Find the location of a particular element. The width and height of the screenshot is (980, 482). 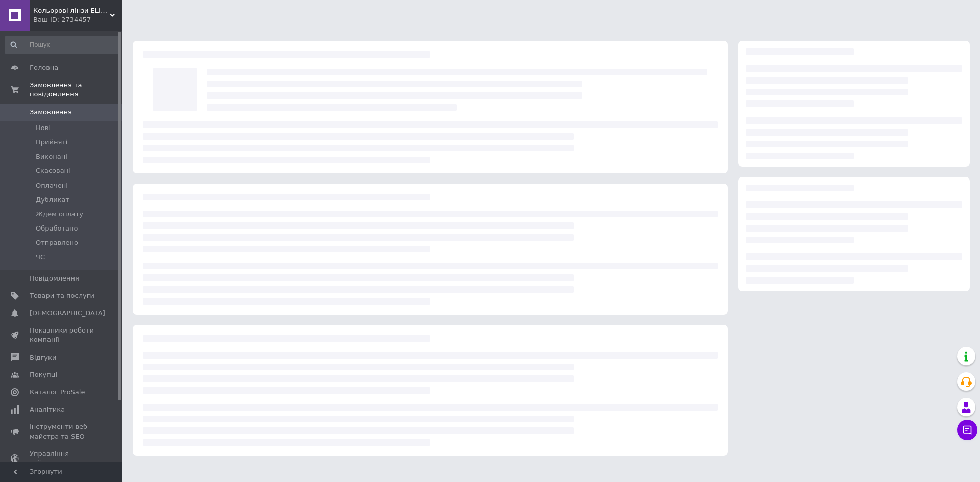

span: Обработано is located at coordinates (57, 229).